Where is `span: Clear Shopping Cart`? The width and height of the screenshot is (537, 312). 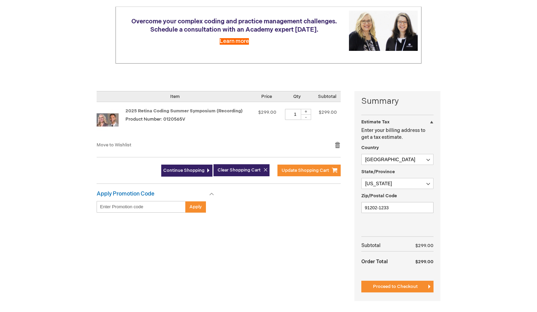 span: Clear Shopping Cart is located at coordinates (239, 170).